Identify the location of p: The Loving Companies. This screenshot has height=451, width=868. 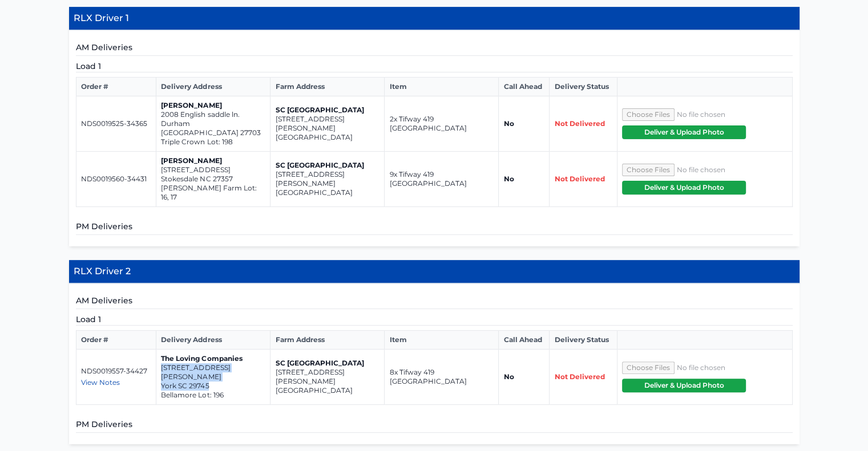
(213, 359).